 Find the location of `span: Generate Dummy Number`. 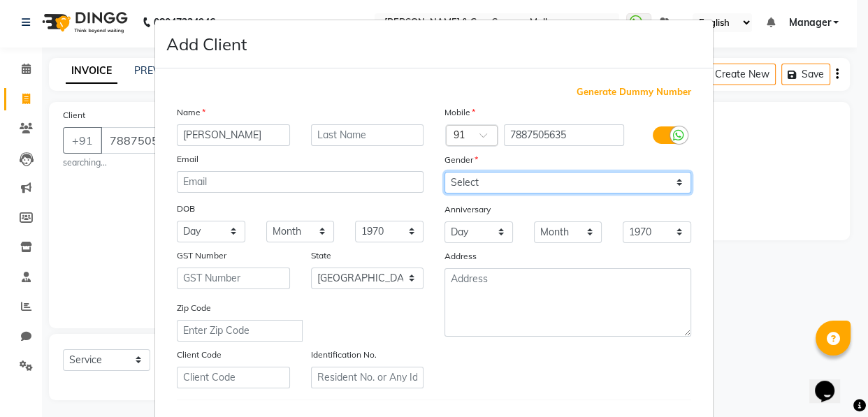

span: Generate Dummy Number is located at coordinates (634, 92).